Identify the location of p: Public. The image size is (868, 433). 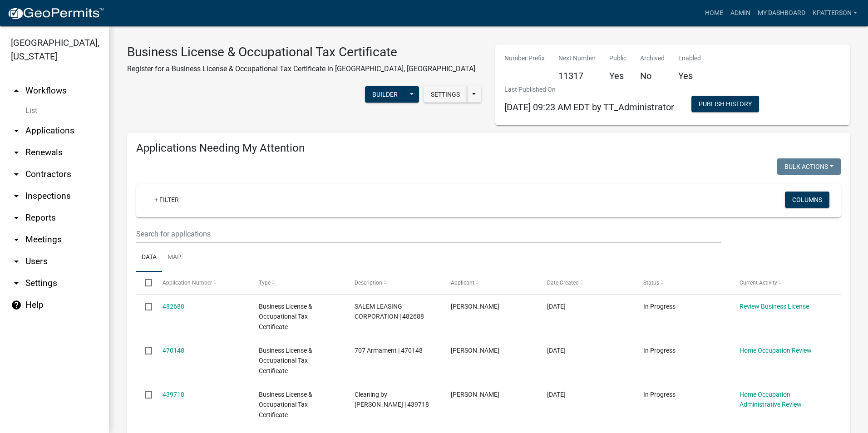
(618, 58).